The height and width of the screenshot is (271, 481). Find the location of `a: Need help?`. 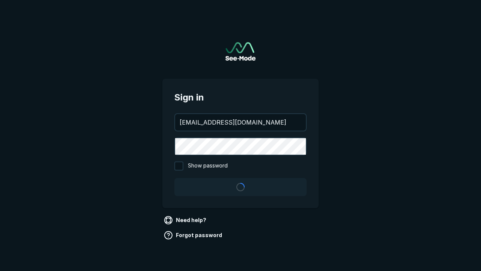

a: Need help? is located at coordinates (186, 220).